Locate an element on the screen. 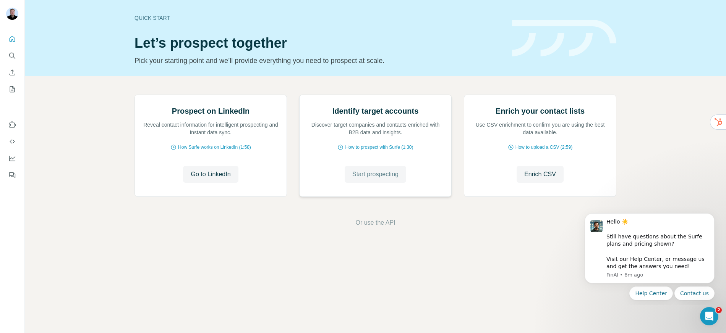  button: Search is located at coordinates (12, 56).